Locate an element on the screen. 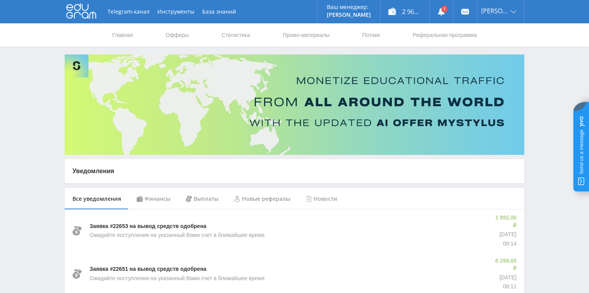  p: Ваш менеджер: is located at coordinates (349, 7).